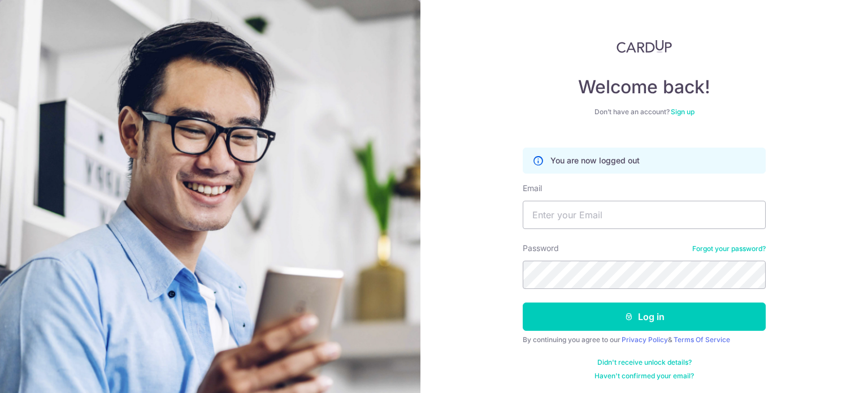 The height and width of the screenshot is (393, 868). Describe the element at coordinates (532, 188) in the screenshot. I see `label: Email` at that location.